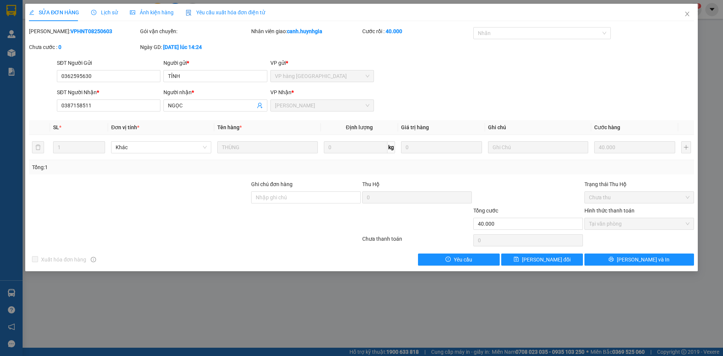 The image size is (723, 356). What do you see at coordinates (94, 12) in the screenshot?
I see `span: clock-circle` at bounding box center [94, 12].